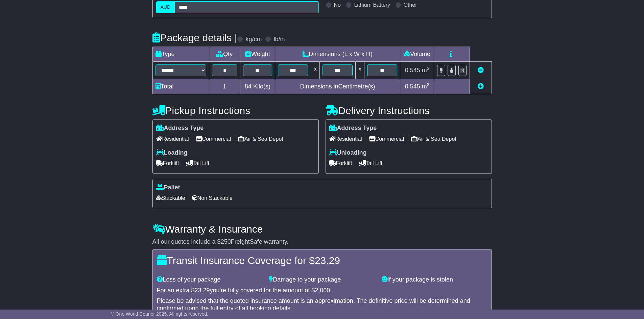 The image size is (644, 319). What do you see at coordinates (338, 54) in the screenshot?
I see `td: Dimensions (L x W x H)` at bounding box center [338, 54].